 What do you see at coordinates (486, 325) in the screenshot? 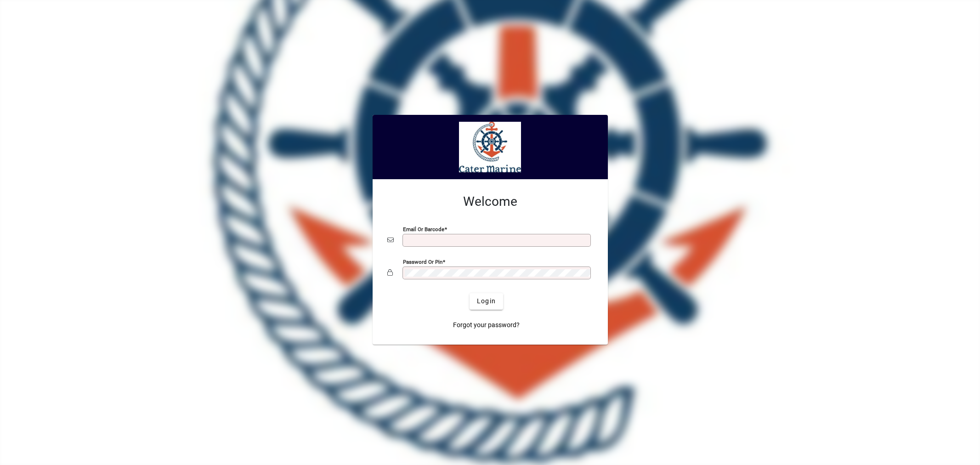
I see `a: Forgot your password?` at bounding box center [486, 325].